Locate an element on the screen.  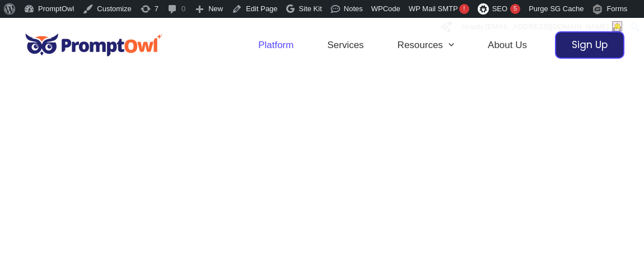
span: Site Kit is located at coordinates (310, 8).